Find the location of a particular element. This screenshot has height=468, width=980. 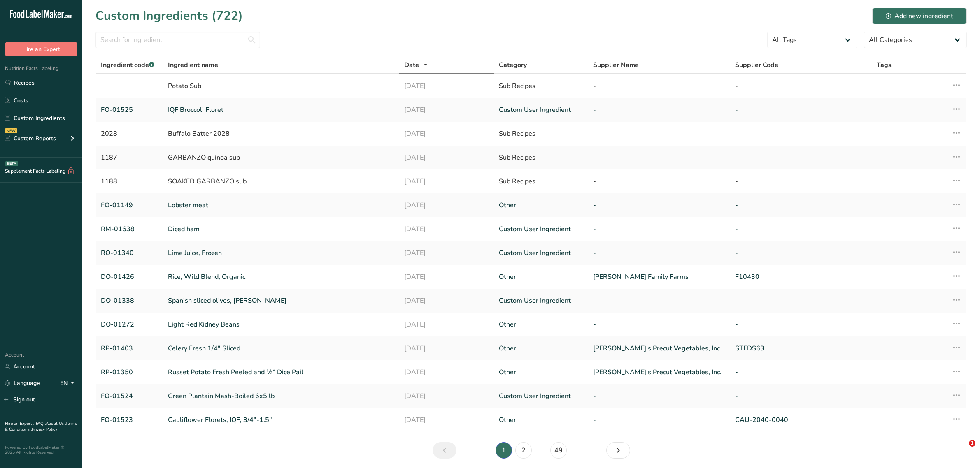

a: About Us . is located at coordinates (56, 424).